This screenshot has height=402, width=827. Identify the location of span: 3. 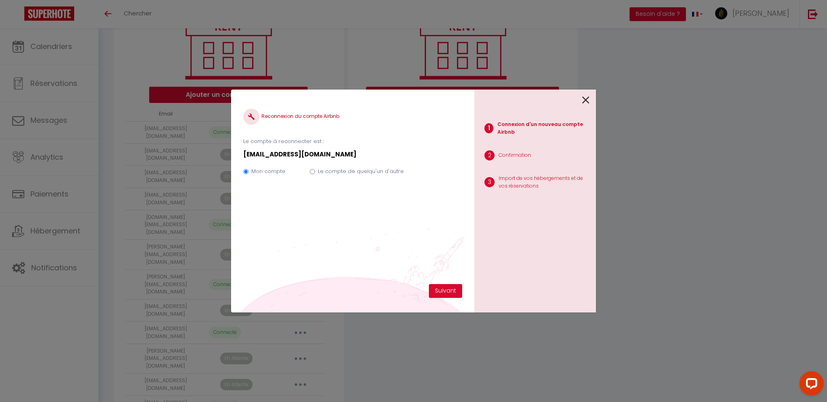
(489, 182).